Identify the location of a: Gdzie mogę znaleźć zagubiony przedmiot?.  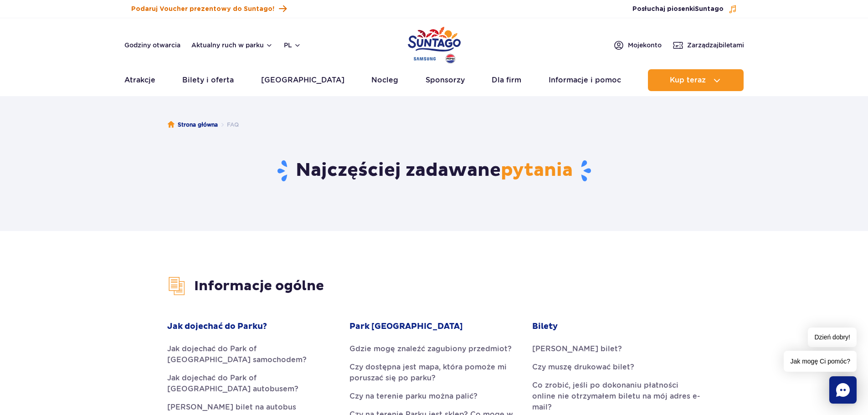
(434, 349).